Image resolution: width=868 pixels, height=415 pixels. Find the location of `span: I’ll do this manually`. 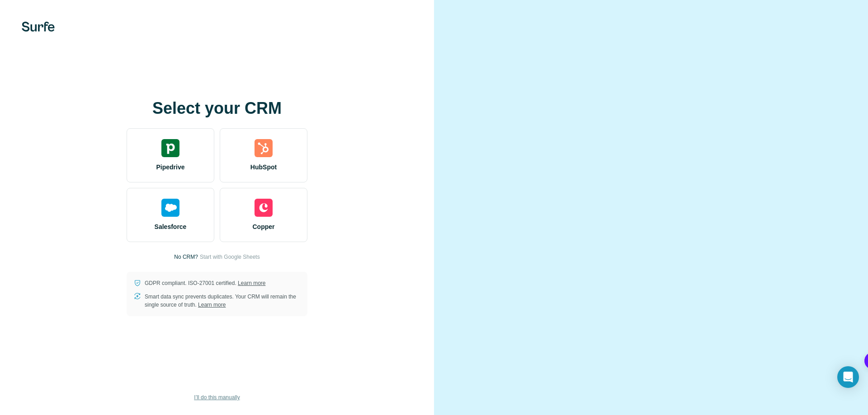

span: I’ll do this manually is located at coordinates (217, 398).